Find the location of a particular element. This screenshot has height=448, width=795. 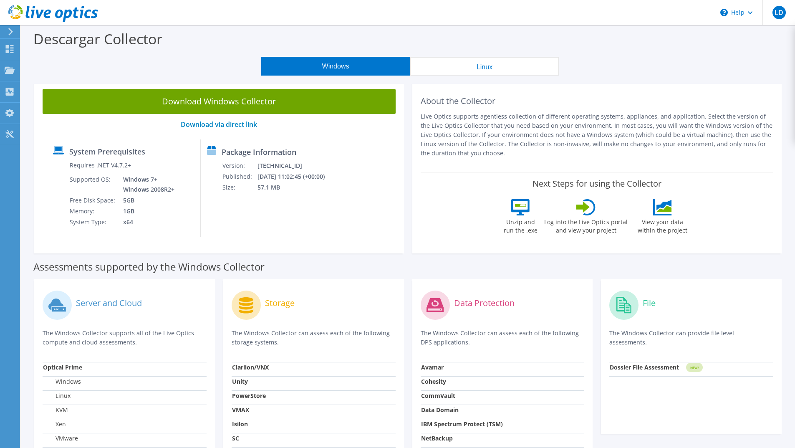

strong: Unity is located at coordinates (240, 381).